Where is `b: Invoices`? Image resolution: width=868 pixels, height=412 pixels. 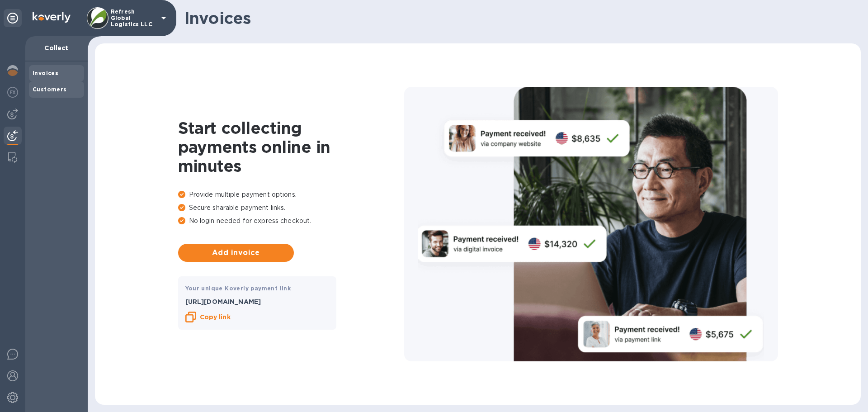 b: Invoices is located at coordinates (46, 73).